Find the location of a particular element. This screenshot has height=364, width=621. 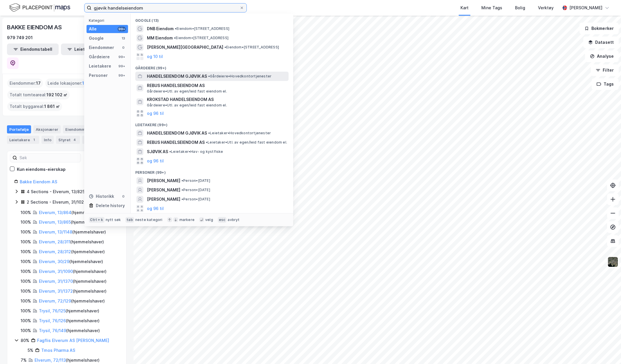

a: Trysil, 76/149 is located at coordinates (52, 330).